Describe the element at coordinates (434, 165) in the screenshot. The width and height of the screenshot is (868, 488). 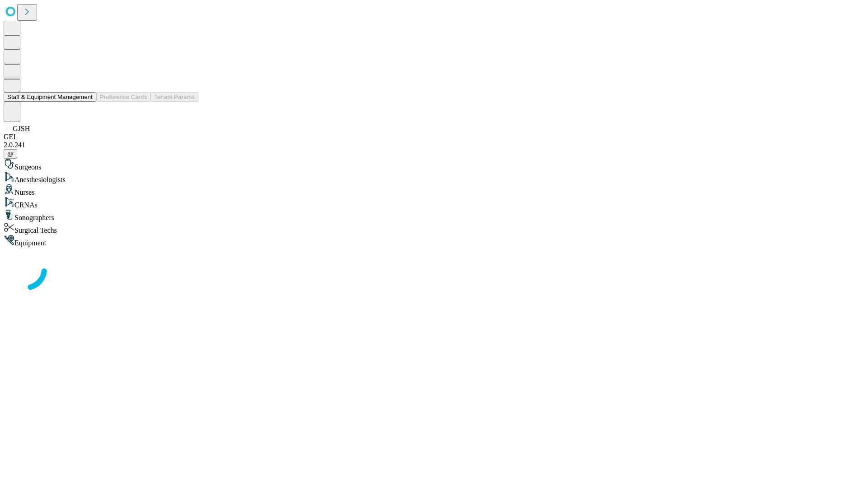
I see `div: Surgeons` at that location.